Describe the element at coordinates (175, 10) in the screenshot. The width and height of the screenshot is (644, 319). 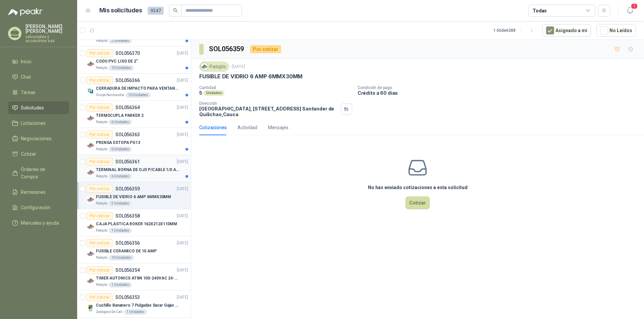
I see `span: search` at that location.